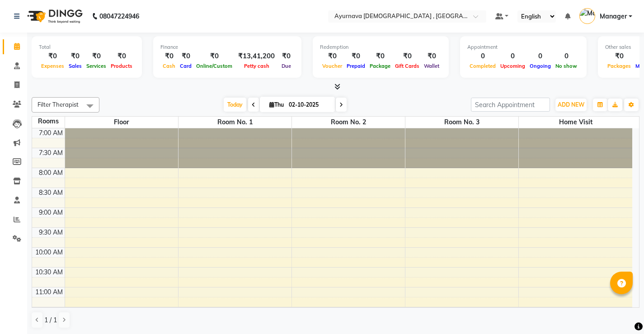  What do you see at coordinates (348, 122) in the screenshot?
I see `span: Room No. 2` at bounding box center [348, 122].